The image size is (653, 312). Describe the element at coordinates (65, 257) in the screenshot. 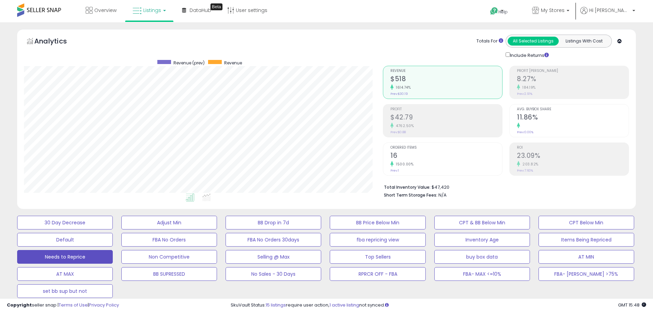

I see `button: Needs to Reprice` at that location.